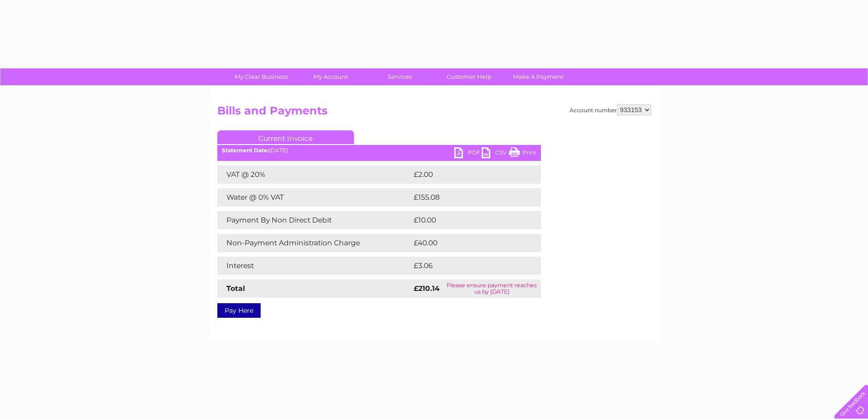 The width and height of the screenshot is (868, 419). What do you see at coordinates (314, 197) in the screenshot?
I see `td: Water @ 0% VAT` at bounding box center [314, 197].